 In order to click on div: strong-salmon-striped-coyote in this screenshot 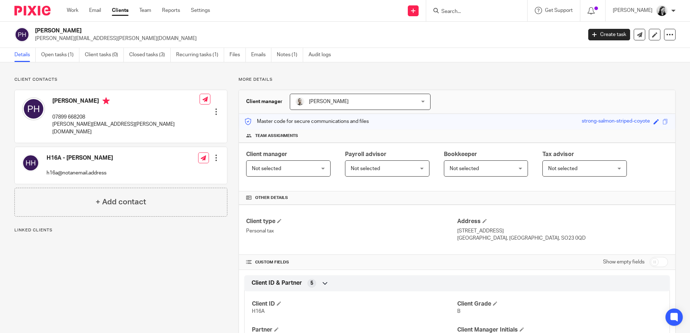, I will do `click(616, 122)`.